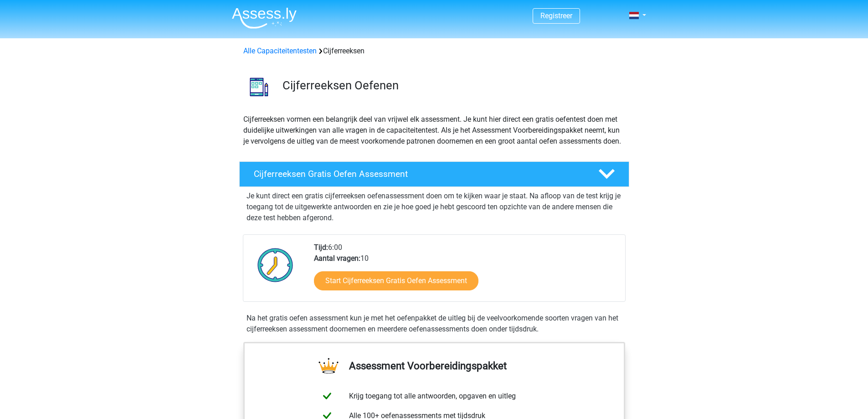 The height and width of the screenshot is (419, 868). I want to click on img: cijferreeksen, so click(259, 87).